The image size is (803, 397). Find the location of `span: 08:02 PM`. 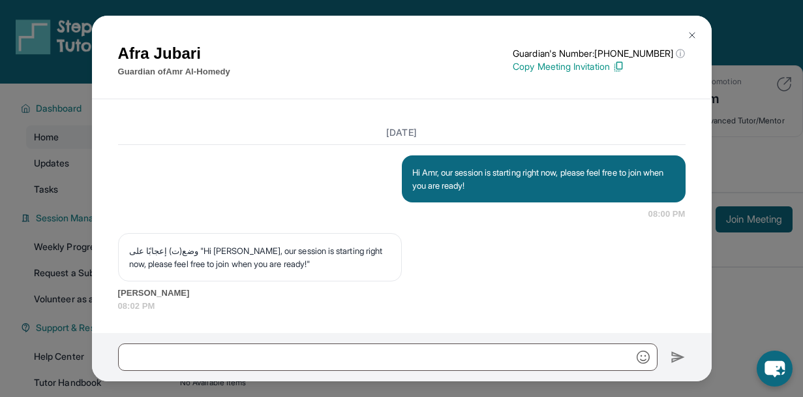

span: 08:02 PM is located at coordinates (402, 306).